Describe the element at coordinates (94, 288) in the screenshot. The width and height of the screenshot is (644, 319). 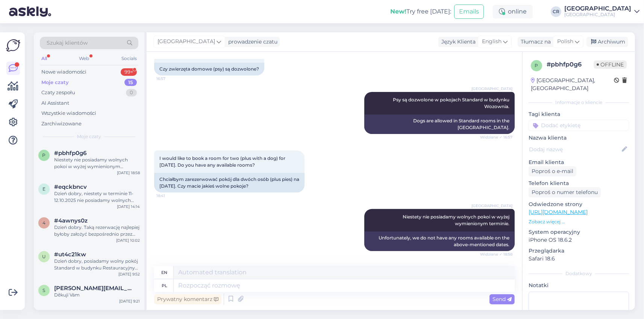
I see `span: slanina.coufalova@seznam.cz` at that location.